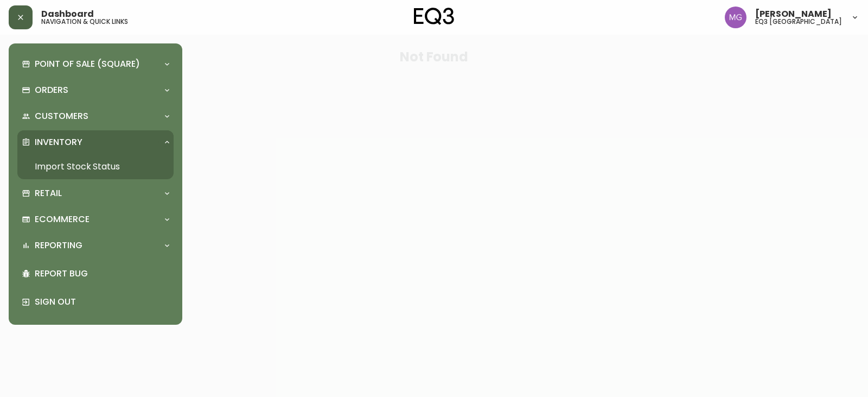 This screenshot has height=397, width=868. Describe the element at coordinates (58, 245) in the screenshot. I see `p: Reporting` at that location.